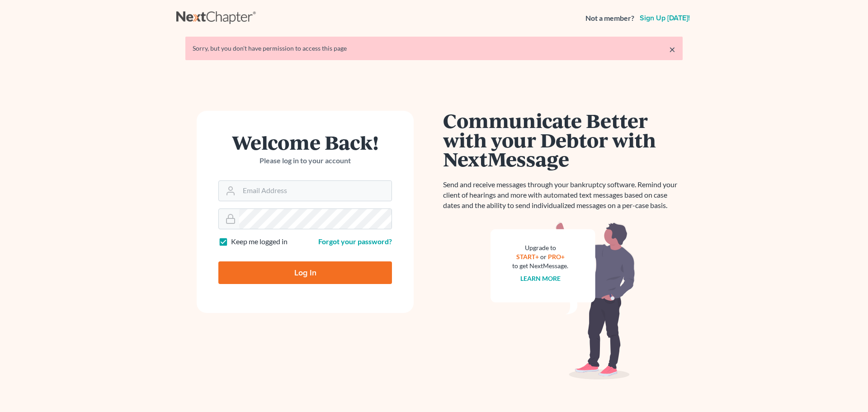 The image size is (868, 412). What do you see at coordinates (259, 242) in the screenshot?
I see `label: Keep me logged in` at bounding box center [259, 242].